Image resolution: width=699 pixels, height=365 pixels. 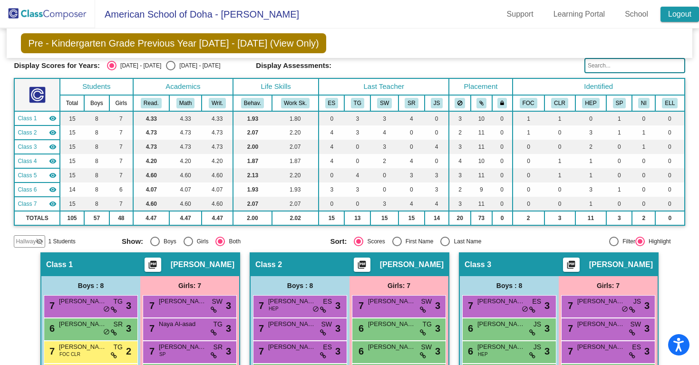 What do you see at coordinates (27, 175) in the screenshot?
I see `span: Class 5` at bounding box center [27, 175].